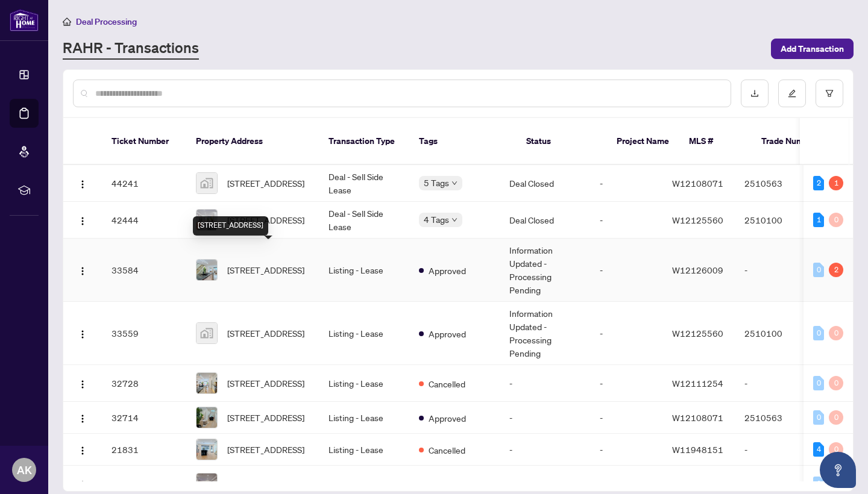 The height and width of the screenshot is (494, 868). What do you see at coordinates (830, 94) in the screenshot?
I see `button: filter` at bounding box center [830, 94].